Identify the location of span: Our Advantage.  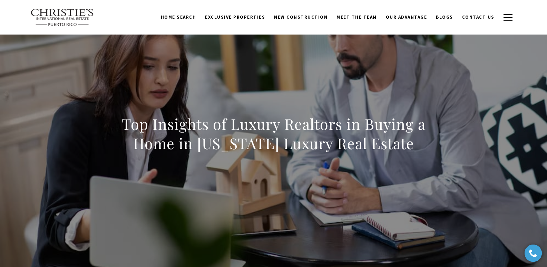
(407, 17).